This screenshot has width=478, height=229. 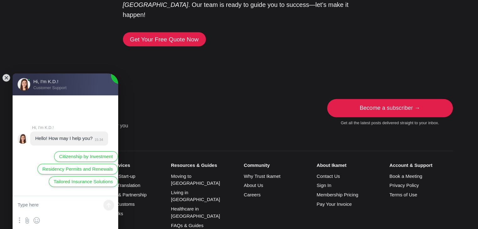 I want to click on small: Community, so click(x=275, y=166).